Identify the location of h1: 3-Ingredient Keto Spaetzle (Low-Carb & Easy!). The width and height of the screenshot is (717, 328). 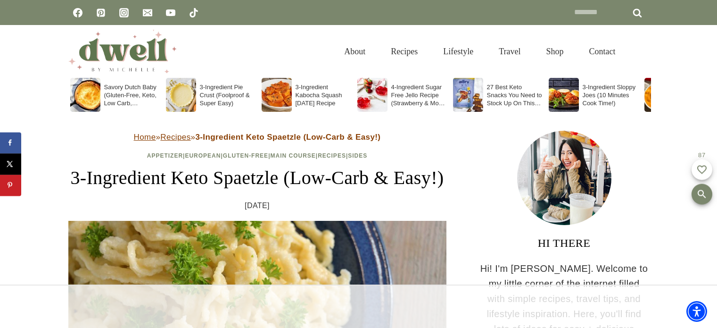
(257, 178).